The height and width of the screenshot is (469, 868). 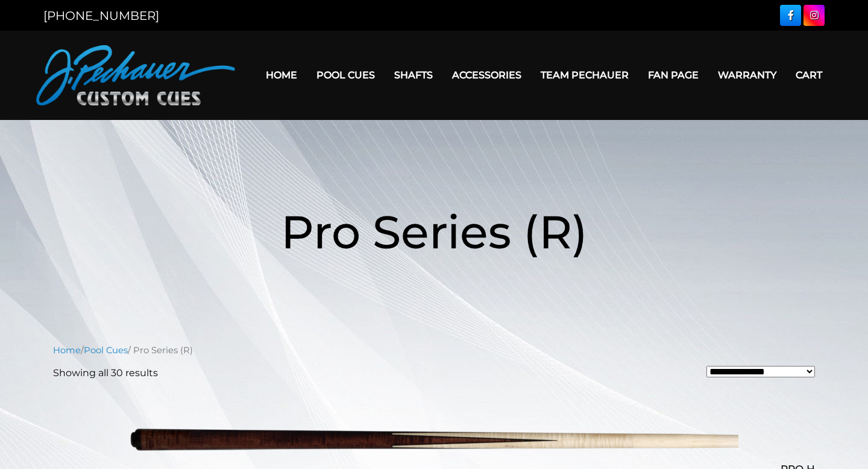 I want to click on span: Pro Series (R), so click(x=434, y=232).